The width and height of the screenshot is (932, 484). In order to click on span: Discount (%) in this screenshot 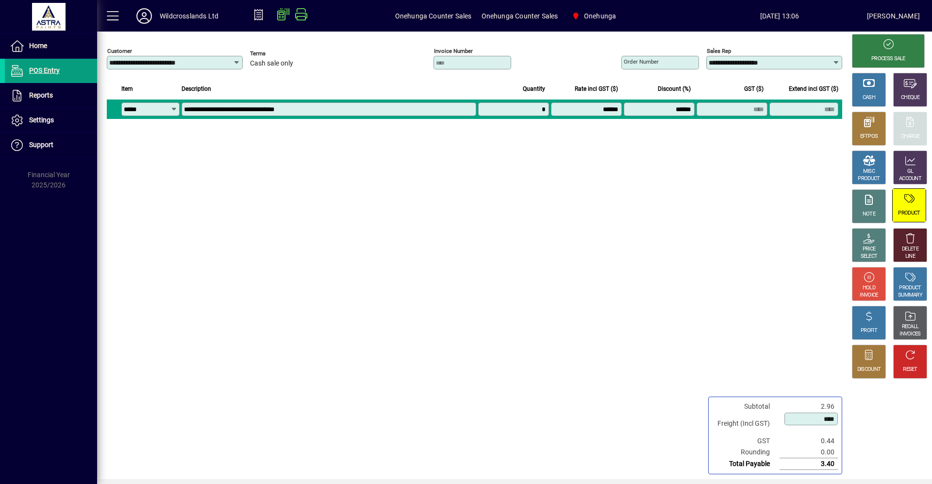, I will do `click(674, 89)`.